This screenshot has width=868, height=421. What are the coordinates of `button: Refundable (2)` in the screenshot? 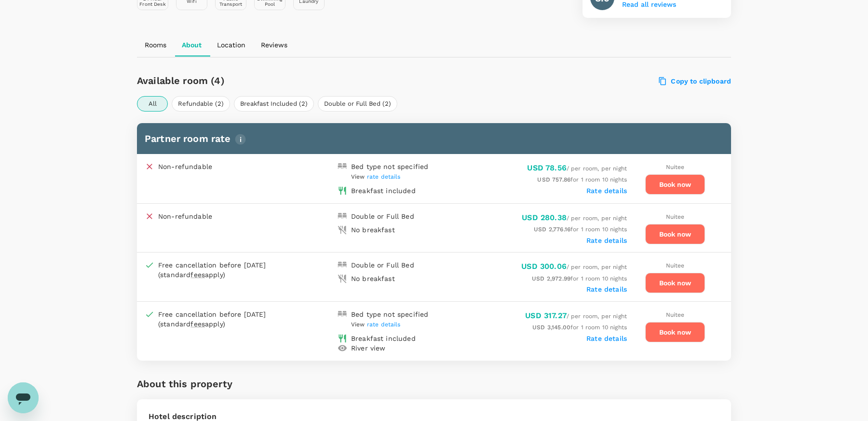 It's located at (201, 104).